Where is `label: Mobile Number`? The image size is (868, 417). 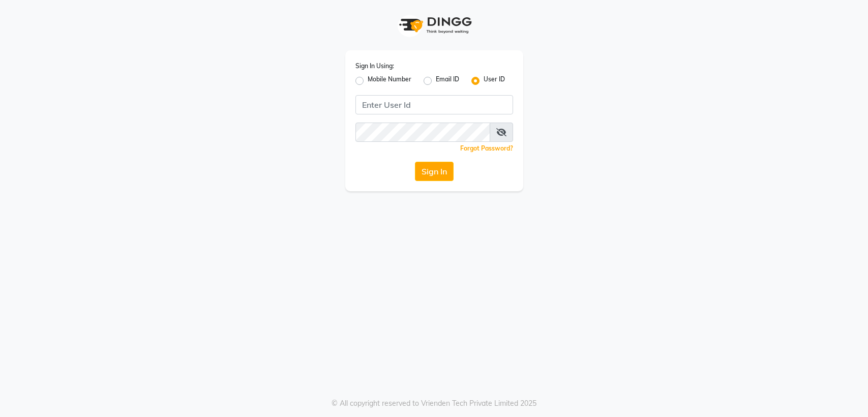
label: Mobile Number is located at coordinates (389, 81).